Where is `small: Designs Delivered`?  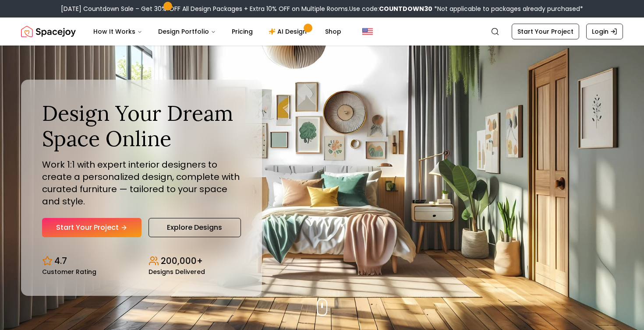 small: Designs Delivered is located at coordinates (177, 272).